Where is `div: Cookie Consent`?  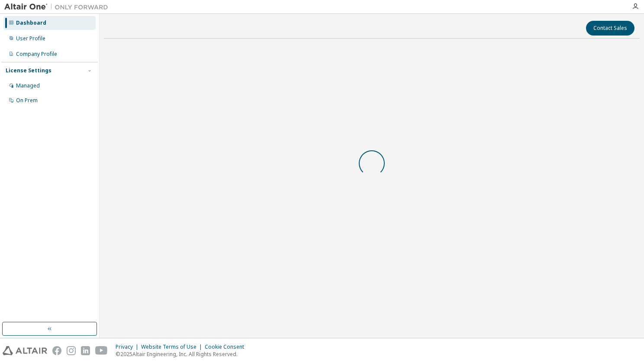 div: Cookie Consent is located at coordinates (227, 347).